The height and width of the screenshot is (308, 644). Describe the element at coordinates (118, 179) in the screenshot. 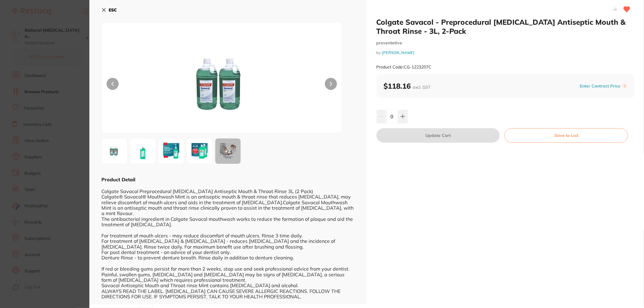

I see `b: Product Detail` at that location.